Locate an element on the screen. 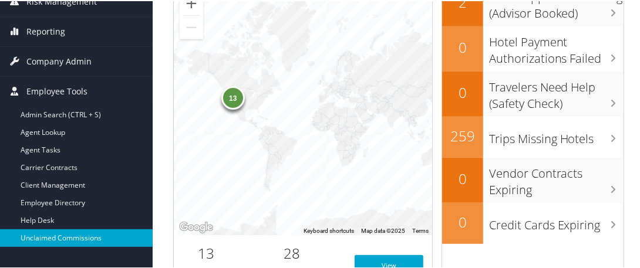 This screenshot has width=640, height=268. a: 259Trips Missing Hotels is located at coordinates (532, 136).